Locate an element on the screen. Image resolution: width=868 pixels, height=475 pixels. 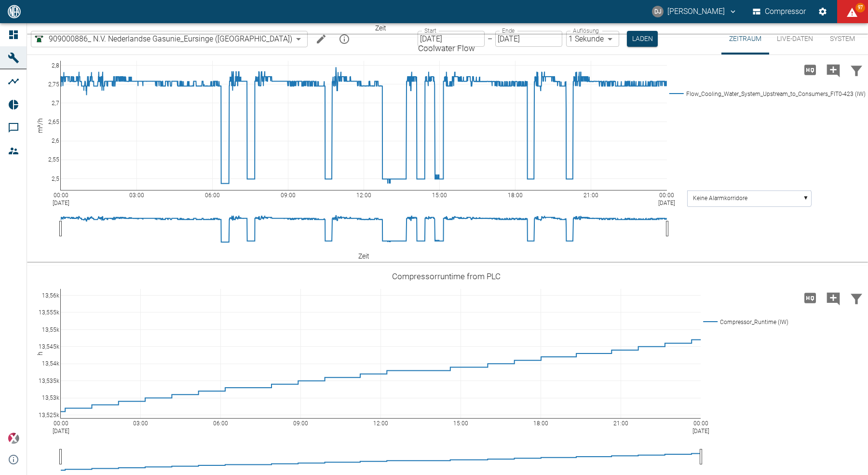
text: Keine Alarmkorridore is located at coordinates (720, 198).